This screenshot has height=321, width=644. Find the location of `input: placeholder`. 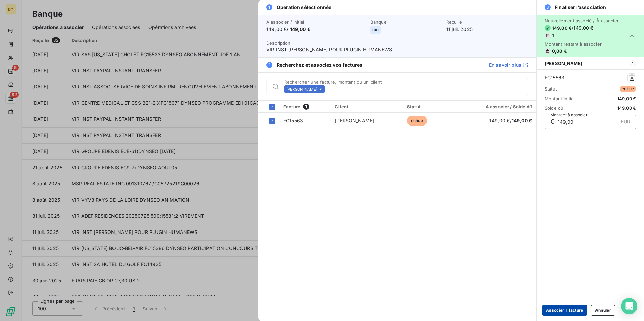

input: placeholder is located at coordinates (428, 89).